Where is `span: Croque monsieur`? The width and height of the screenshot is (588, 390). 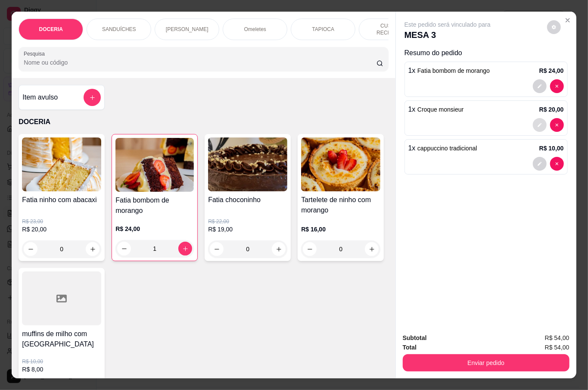 span: Croque monsieur is located at coordinates (440, 110).